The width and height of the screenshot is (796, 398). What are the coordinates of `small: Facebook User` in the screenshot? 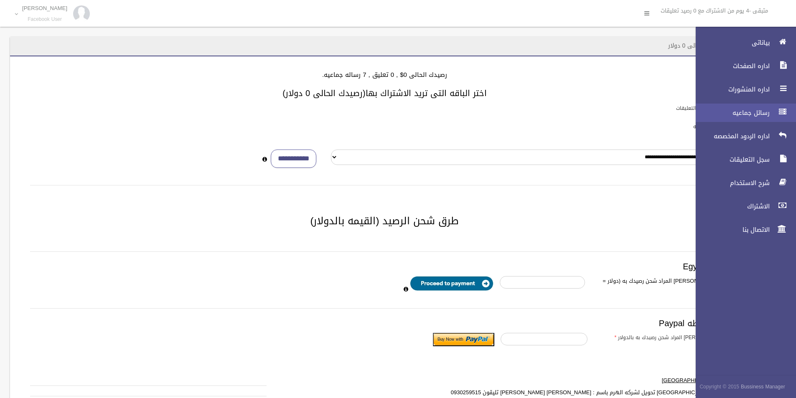 It's located at (45, 19).